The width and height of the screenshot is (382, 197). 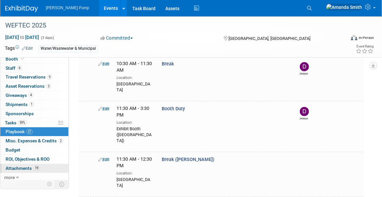 I want to click on i: Booth reservation complete, so click(x=23, y=59).